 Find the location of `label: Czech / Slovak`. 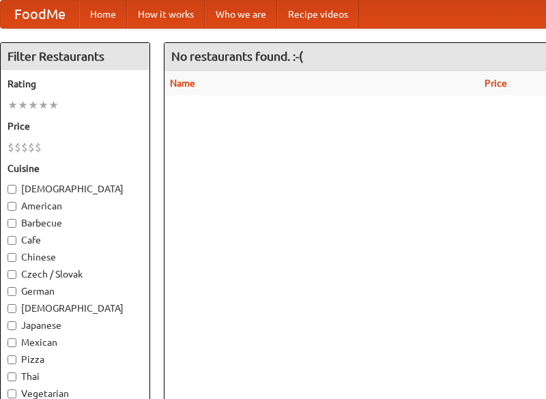

label: Czech / Slovak is located at coordinates (75, 274).